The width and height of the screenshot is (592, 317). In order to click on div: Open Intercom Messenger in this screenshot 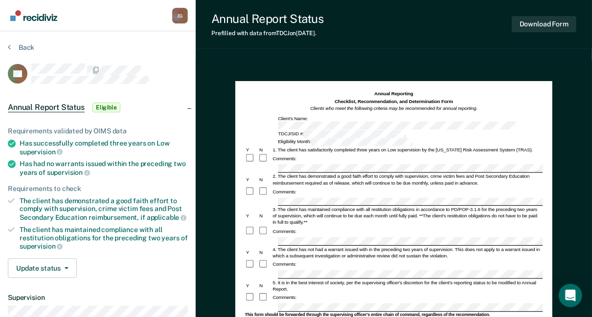, I will do `click(570, 296)`.